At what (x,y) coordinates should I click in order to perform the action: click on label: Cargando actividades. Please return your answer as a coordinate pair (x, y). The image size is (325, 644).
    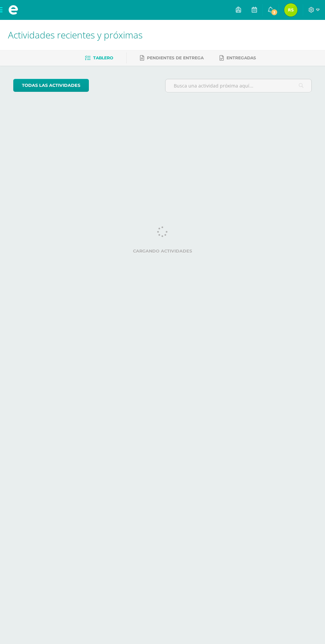
    Looking at the image, I should click on (162, 251).